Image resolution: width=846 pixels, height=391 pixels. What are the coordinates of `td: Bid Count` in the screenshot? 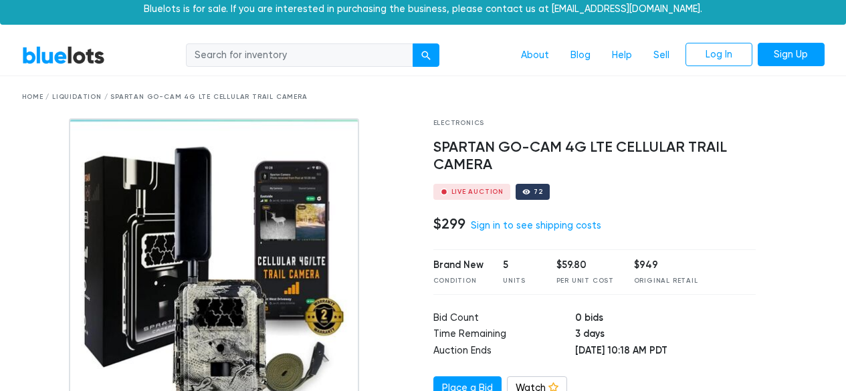 It's located at (504, 319).